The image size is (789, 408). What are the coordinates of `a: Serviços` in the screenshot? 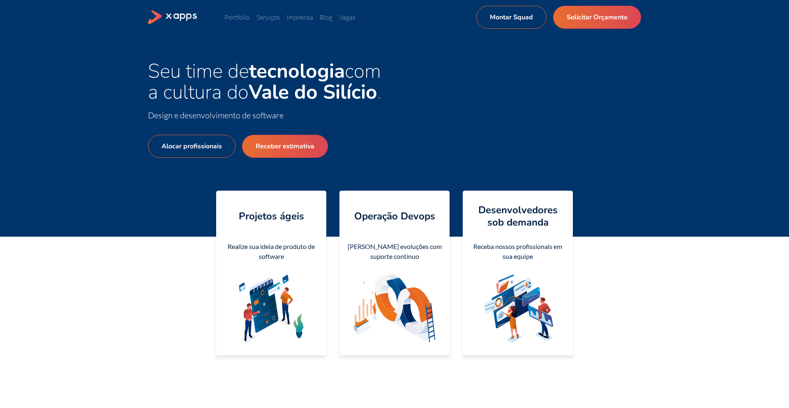 It's located at (268, 17).